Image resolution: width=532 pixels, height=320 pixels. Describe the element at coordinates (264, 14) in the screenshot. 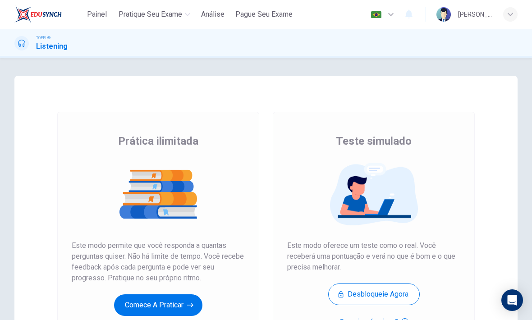

I see `span: Pague Seu Exame` at that location.